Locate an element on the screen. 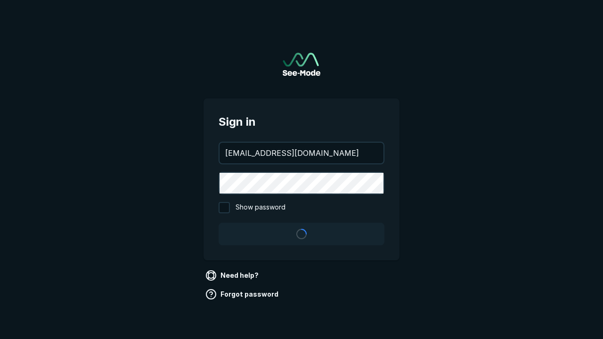 This screenshot has height=339, width=603. a: Forgot password is located at coordinates (242, 294).